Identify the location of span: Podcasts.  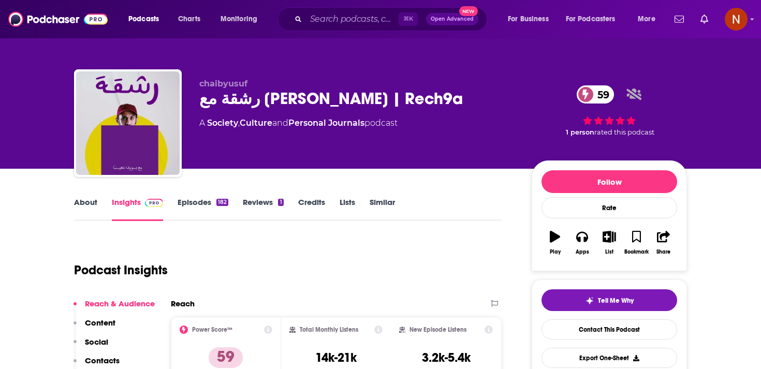
(143, 19).